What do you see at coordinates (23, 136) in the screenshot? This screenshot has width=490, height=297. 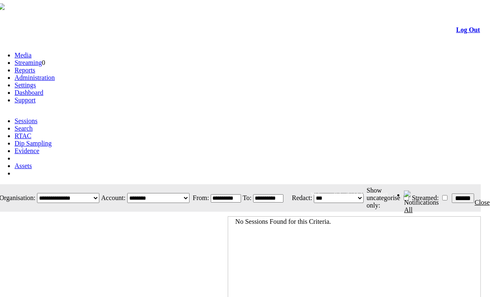 I see `a: RTAC` at bounding box center [23, 136].